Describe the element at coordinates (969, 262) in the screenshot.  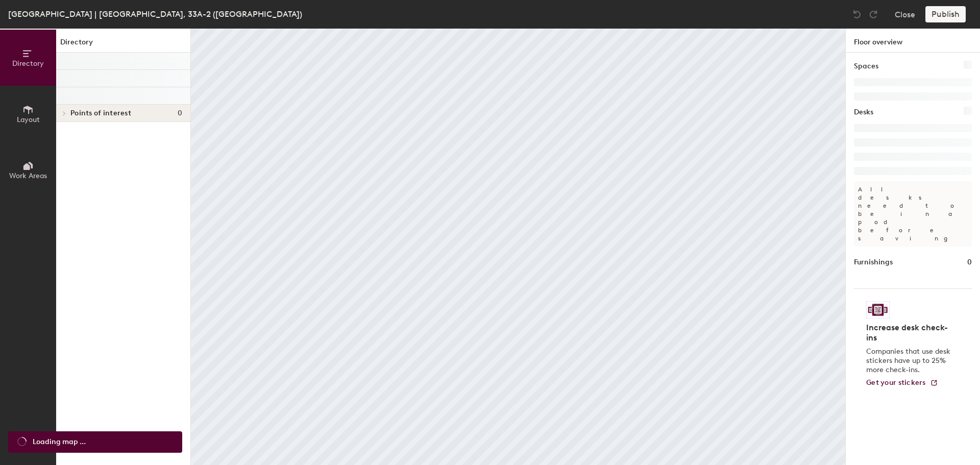
I see `h1: 0` at that location.